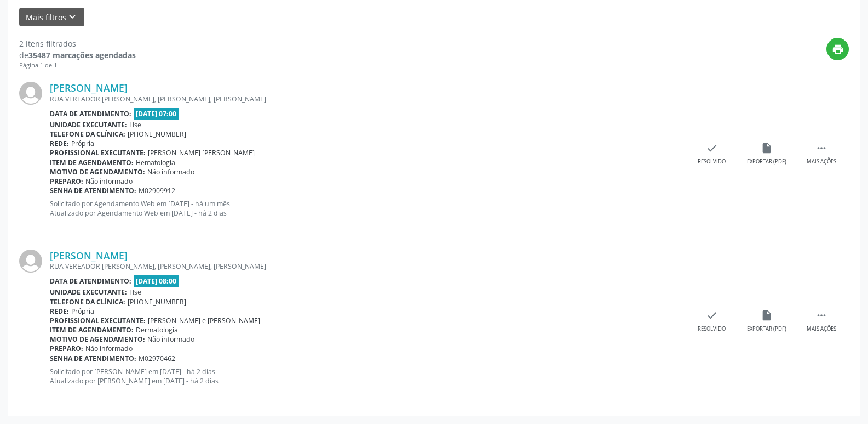  What do you see at coordinates (837, 49) in the screenshot?
I see `button: print` at bounding box center [837, 49].